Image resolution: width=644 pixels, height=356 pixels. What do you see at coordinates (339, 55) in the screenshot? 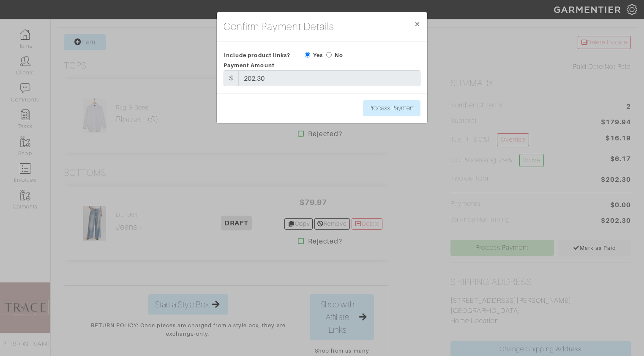
I see `label: No` at bounding box center [339, 55].